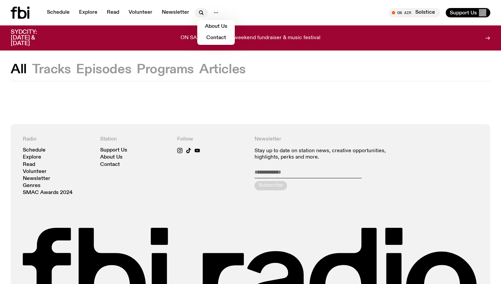 Image resolution: width=501 pixels, height=284 pixels. I want to click on button: Support Us, so click(468, 13).